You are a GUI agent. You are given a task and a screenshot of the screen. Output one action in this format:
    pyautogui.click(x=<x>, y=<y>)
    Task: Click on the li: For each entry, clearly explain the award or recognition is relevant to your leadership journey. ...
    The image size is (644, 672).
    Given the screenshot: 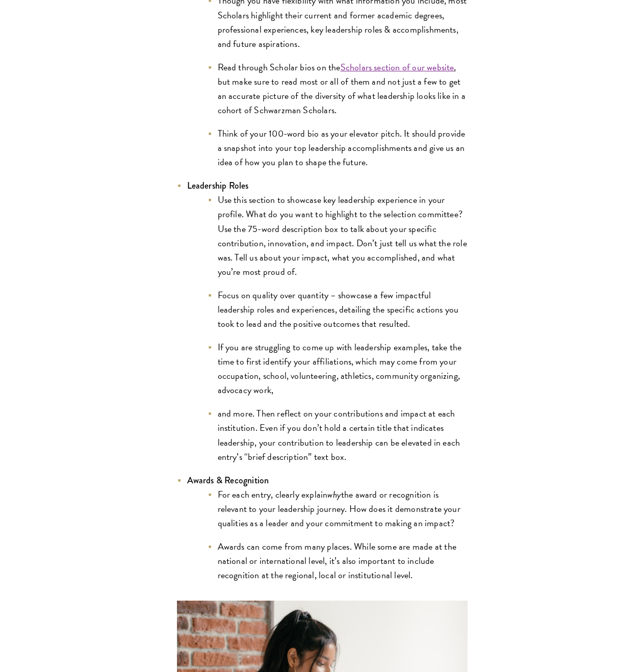 What is the action you would take?
    pyautogui.click(x=337, y=509)
    